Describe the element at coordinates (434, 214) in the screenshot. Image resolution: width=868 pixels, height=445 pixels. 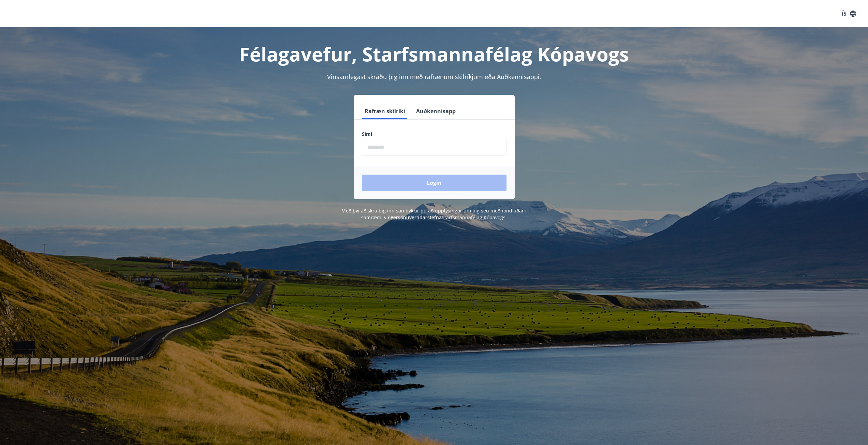
I see `span: Með því að skrá þig inn samþykkir þú að upplýsingar um þig séu meðhöndlaðar í samræmi við Starfsm...` at that location.